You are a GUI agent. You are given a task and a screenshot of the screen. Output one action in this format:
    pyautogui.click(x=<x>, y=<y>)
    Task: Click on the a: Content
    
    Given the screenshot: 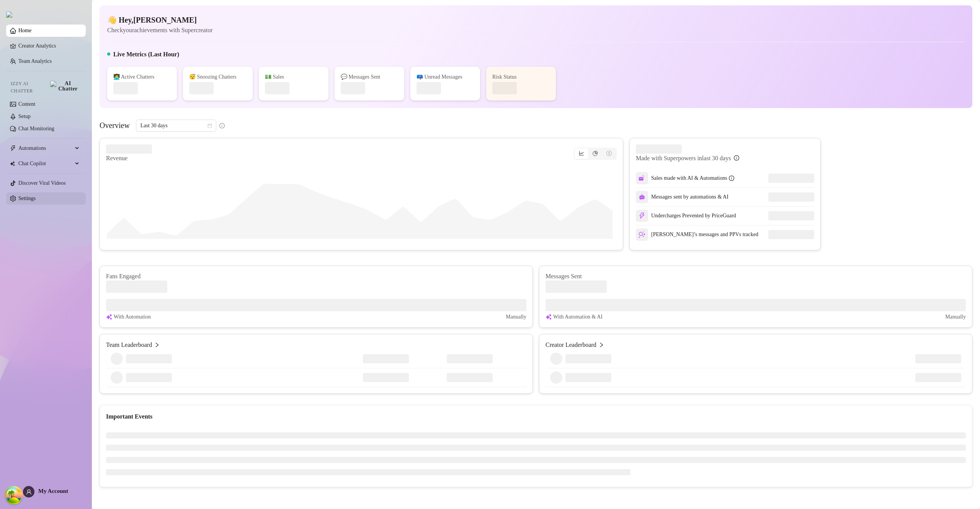 What is the action you would take?
    pyautogui.click(x=27, y=104)
    